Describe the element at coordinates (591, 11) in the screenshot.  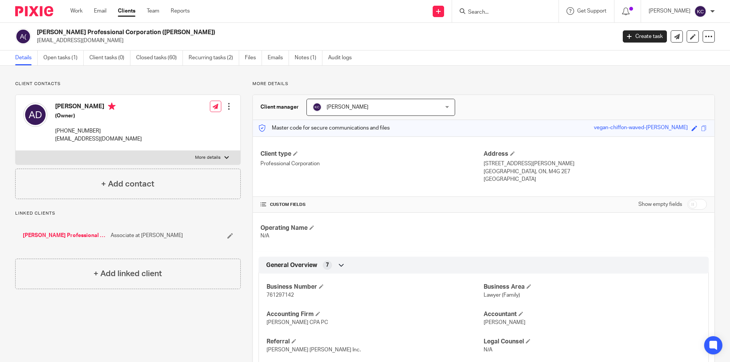
I see `span: Get Support` at that location.